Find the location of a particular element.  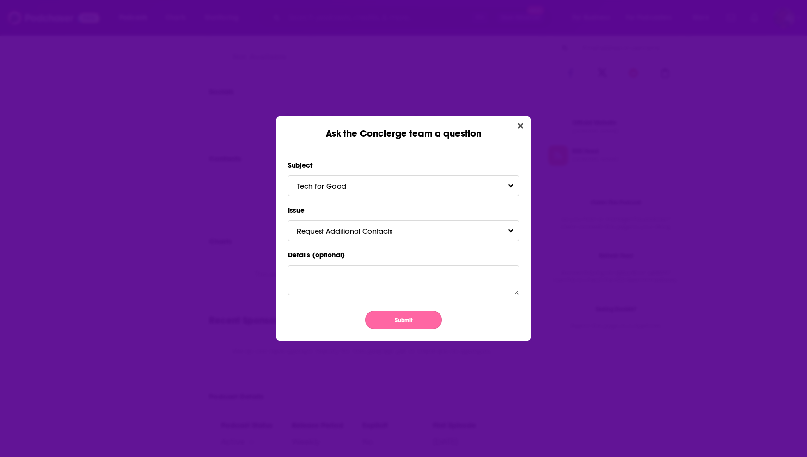

span: Request Additional Contacts is located at coordinates (354, 231).